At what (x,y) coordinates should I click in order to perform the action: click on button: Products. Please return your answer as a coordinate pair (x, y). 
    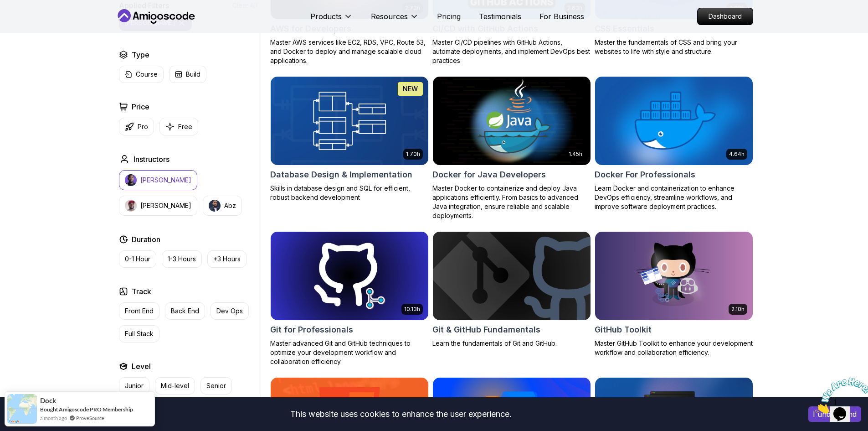
    Looking at the image, I should click on (331, 20).